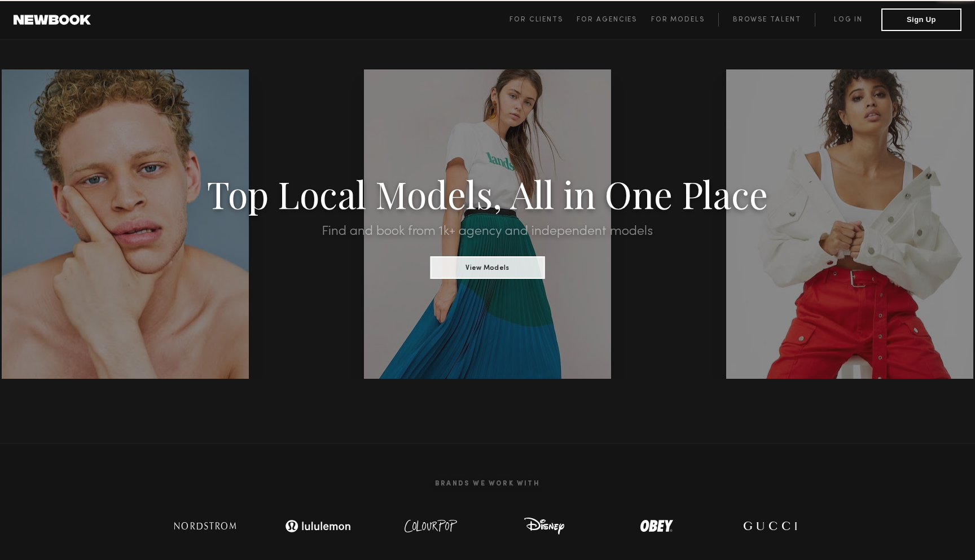 The height and width of the screenshot is (560, 975). What do you see at coordinates (607, 20) in the screenshot?
I see `span: For Agencies` at bounding box center [607, 20].